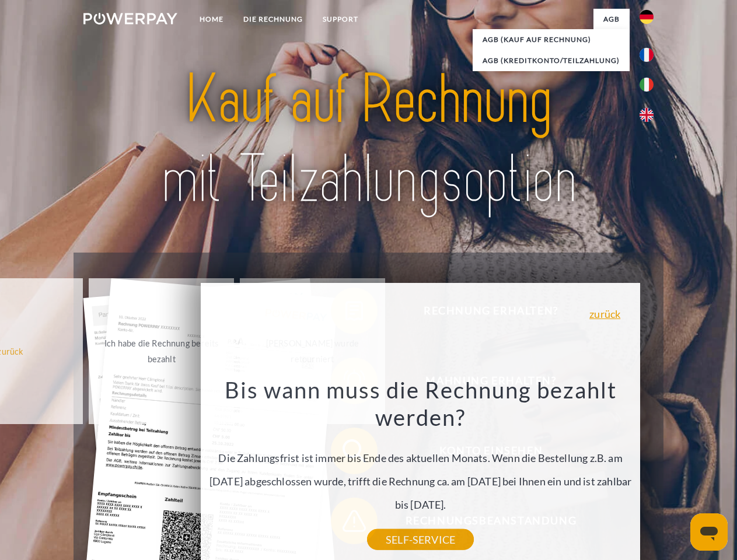 The image size is (737, 560). What do you see at coordinates (211, 19) in the screenshot?
I see `a: Home` at bounding box center [211, 19].